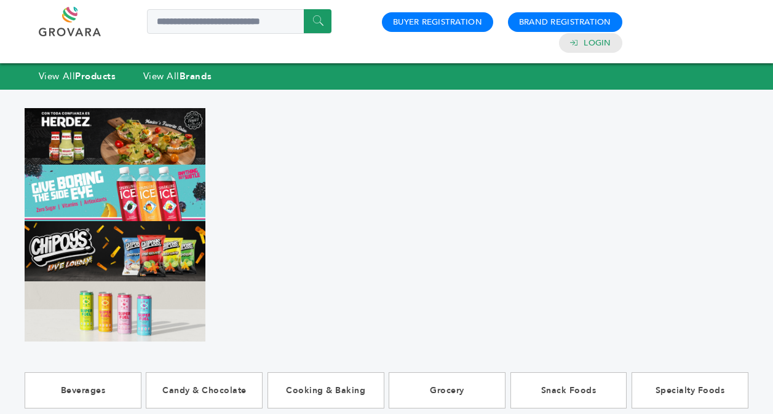 This screenshot has height=414, width=773. What do you see at coordinates (115, 312) in the screenshot?
I see `img: Marketplace Top Banner 4` at bounding box center [115, 312].